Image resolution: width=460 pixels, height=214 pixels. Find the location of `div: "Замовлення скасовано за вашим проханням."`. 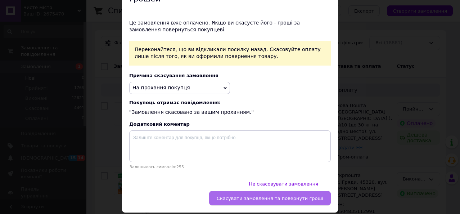

div: "Замовлення скасовано за вашим проханням." is located at coordinates (230, 108).